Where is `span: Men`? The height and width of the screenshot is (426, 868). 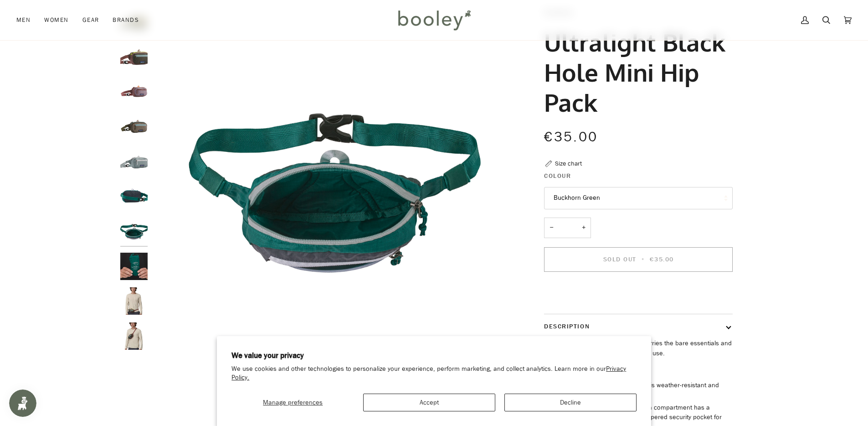
span: Men is located at coordinates (23, 20).